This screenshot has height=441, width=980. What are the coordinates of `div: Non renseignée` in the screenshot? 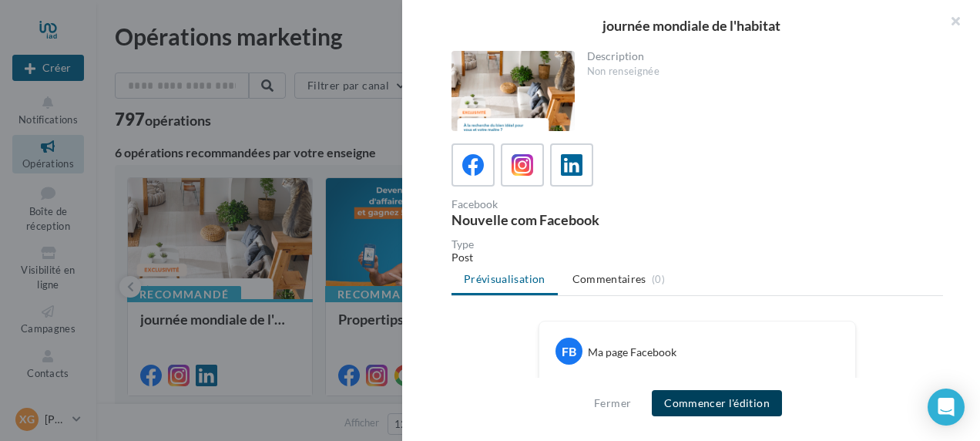 It's located at (759, 71).